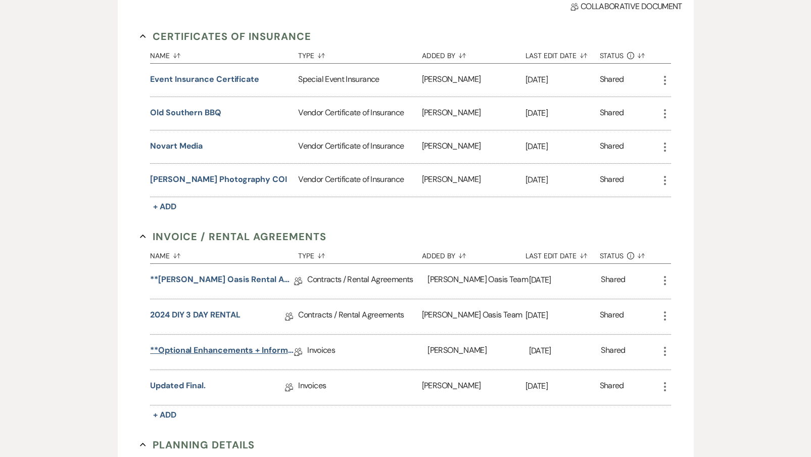 This screenshot has width=811, height=457. What do you see at coordinates (178, 387) in the screenshot?
I see `a: Updated Final.` at bounding box center [178, 387].